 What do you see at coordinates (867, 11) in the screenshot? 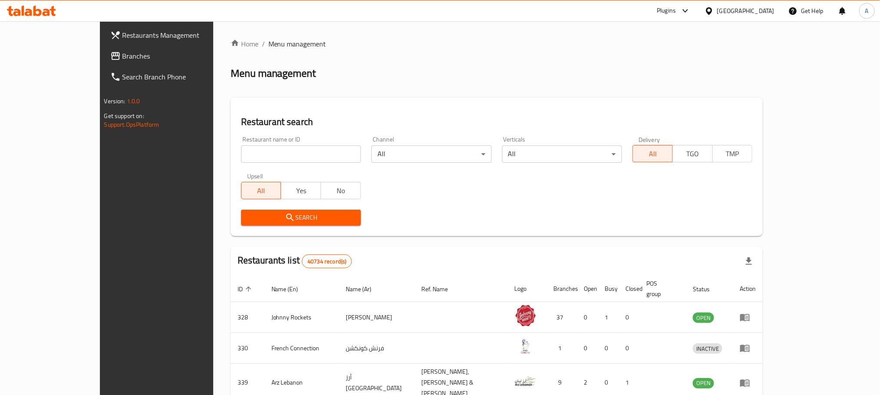
I see `span: A` at bounding box center [867, 11].